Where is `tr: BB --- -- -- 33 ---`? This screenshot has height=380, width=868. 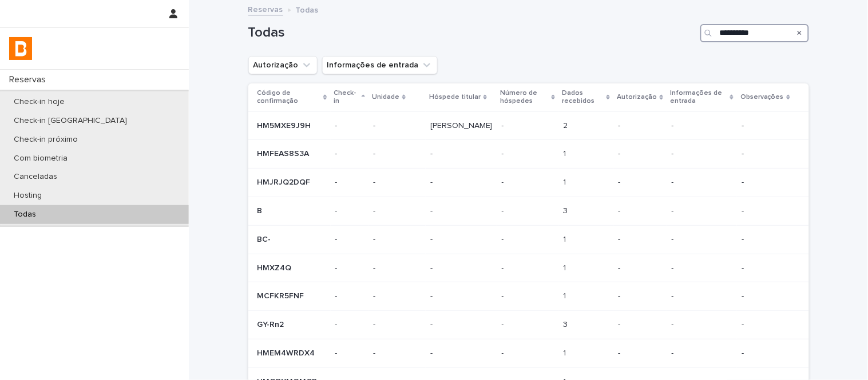
tr: BB --- -- -- 33 --- is located at coordinates (529, 211).